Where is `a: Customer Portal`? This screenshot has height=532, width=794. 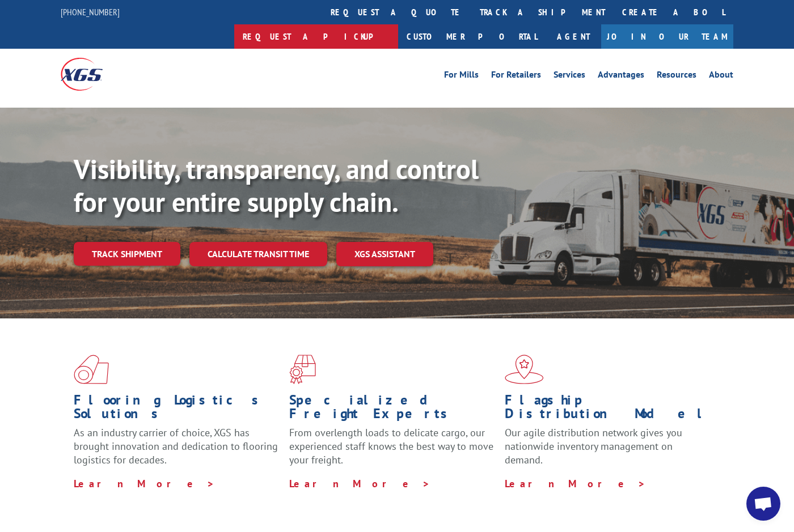 a: Customer Portal is located at coordinates (472, 36).